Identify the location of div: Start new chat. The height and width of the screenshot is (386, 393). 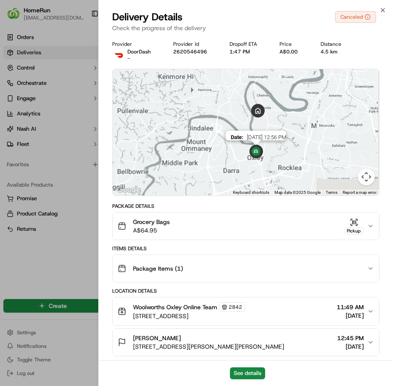
(84, 85).